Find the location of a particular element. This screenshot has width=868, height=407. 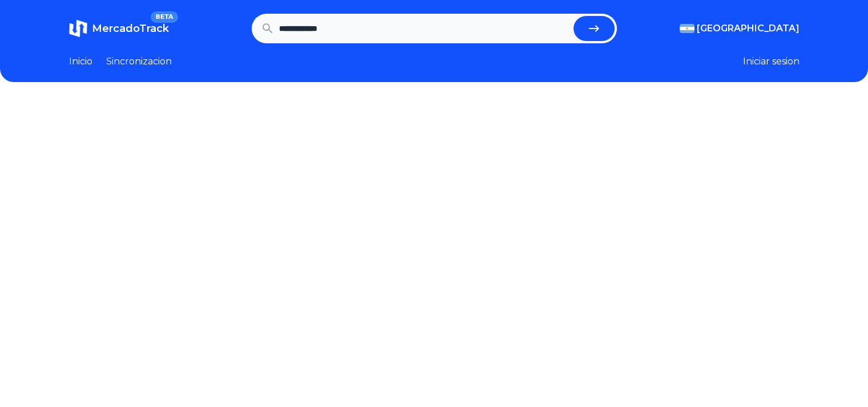

button: Iniciar sesion is located at coordinates (771, 62).